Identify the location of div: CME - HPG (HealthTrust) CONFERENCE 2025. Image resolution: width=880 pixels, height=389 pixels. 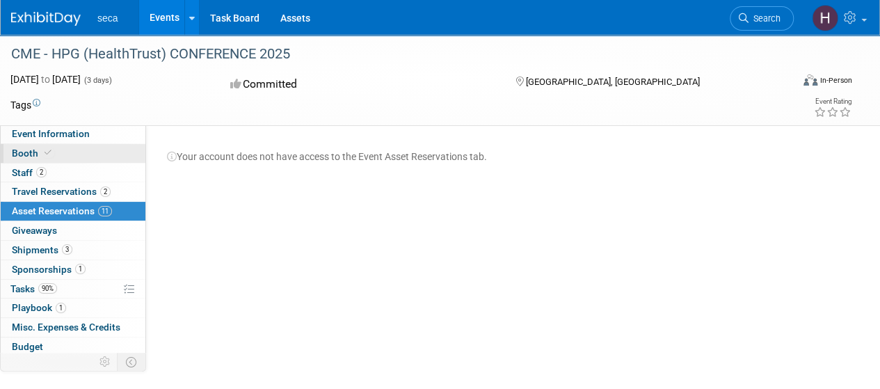
(393, 54).